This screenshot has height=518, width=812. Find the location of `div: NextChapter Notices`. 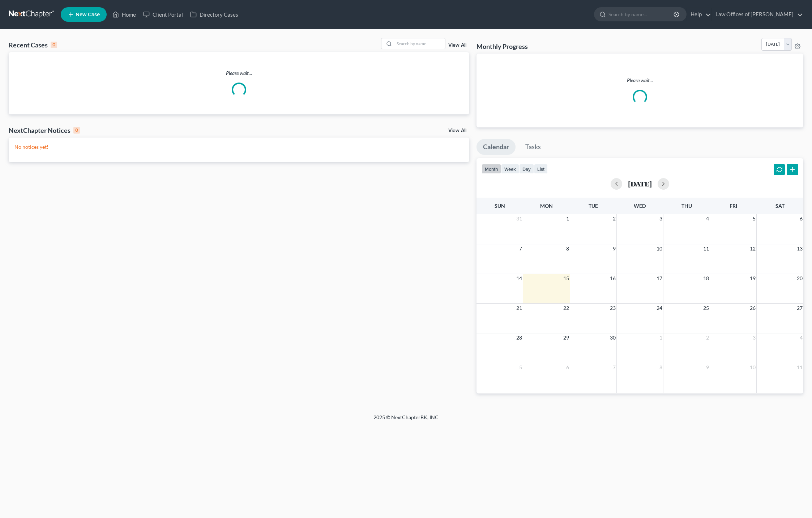

div: NextChapter Notices is located at coordinates (44, 130).